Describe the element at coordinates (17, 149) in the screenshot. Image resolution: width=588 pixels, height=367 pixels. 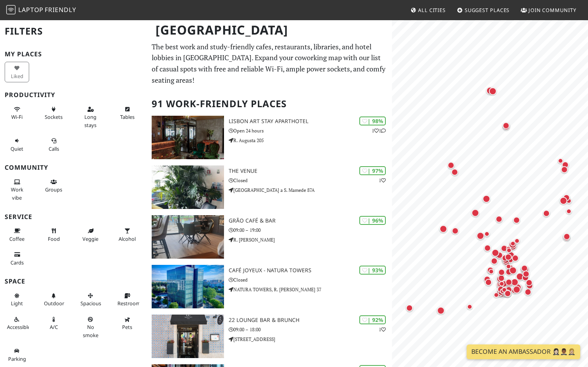
I see `span: Quiet` at that location.